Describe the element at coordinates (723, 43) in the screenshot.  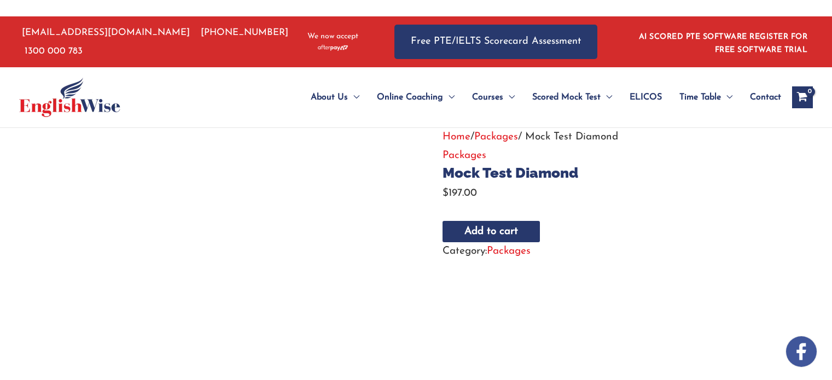
I see `a: AI SCORED PTE SOFTWARE REGISTER FOR FREE SOFTWARE TRIAL` at that location.